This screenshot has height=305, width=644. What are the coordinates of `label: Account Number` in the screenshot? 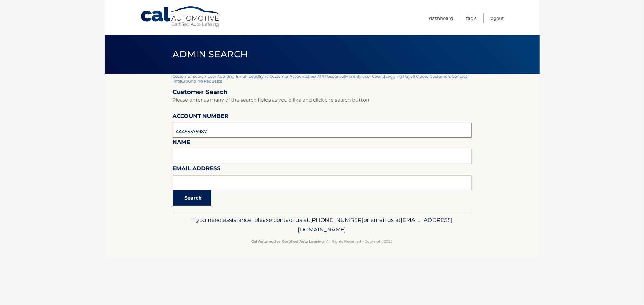 It's located at (201, 117).